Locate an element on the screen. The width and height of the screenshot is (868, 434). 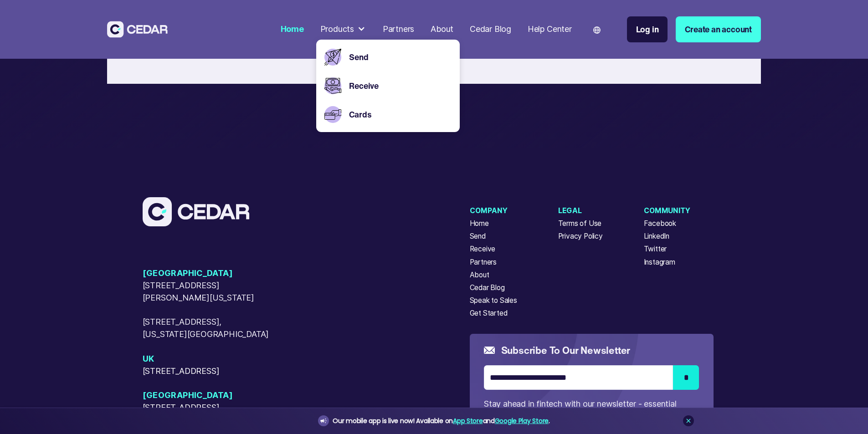
a: Log in is located at coordinates (648, 29).